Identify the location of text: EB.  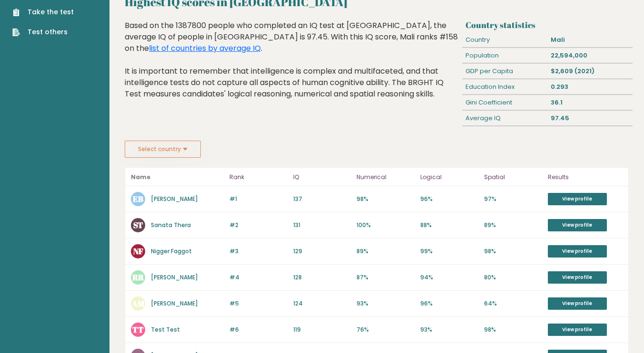
(138, 198).